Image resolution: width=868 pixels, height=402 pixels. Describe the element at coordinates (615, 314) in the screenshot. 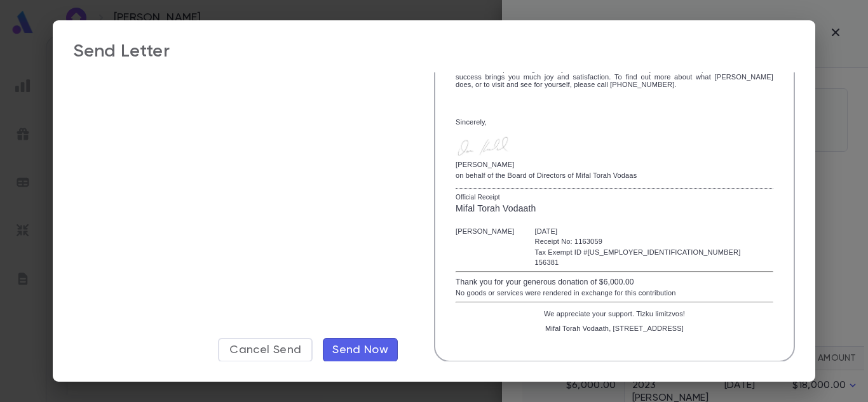

I see `p: We appreciate your support. Tizku limitzvos!` at that location.